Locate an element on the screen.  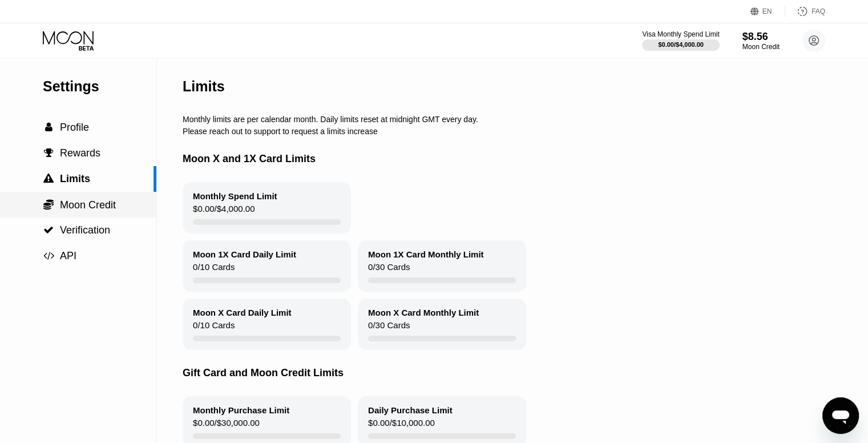
div: Daily Purchase Limit is located at coordinates (410, 410).